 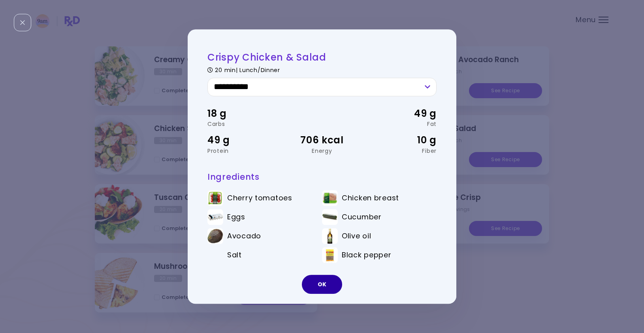 What do you see at coordinates (356, 236) in the screenshot?
I see `span: Olive oil` at bounding box center [356, 236].